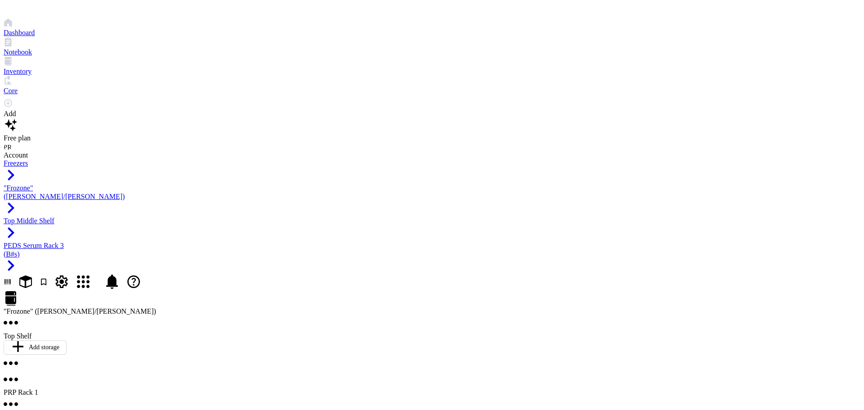  I want to click on div: Top Shelf, so click(432, 336).